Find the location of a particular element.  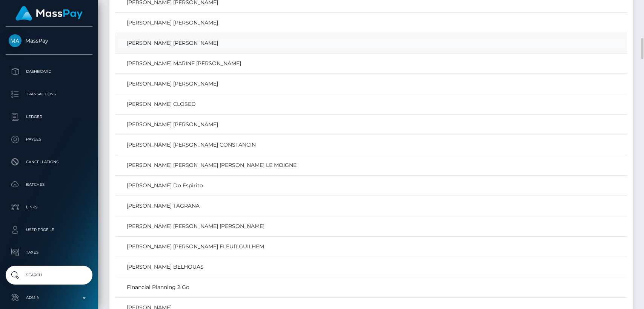

p: Ledger is located at coordinates (49, 117).